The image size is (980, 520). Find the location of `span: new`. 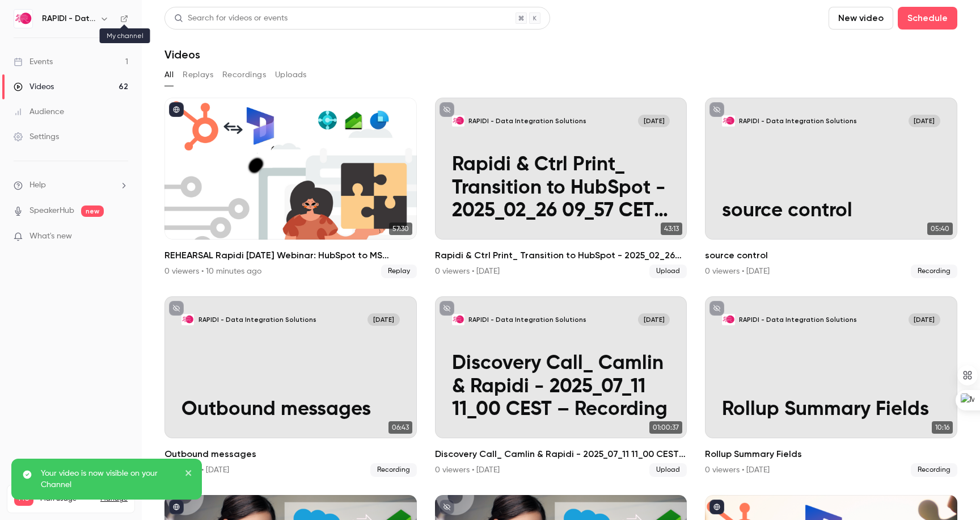

span: new is located at coordinates (93, 211).